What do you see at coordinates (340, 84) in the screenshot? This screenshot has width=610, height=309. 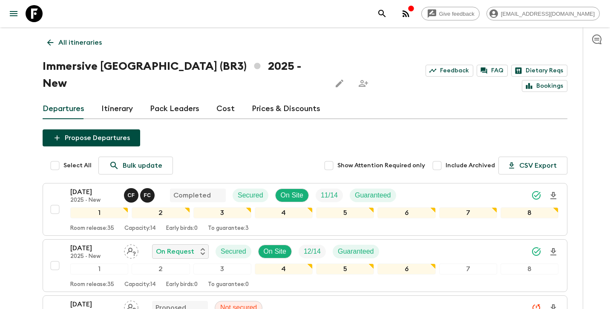 I see `button: Edit this itinerary` at bounding box center [340, 84].